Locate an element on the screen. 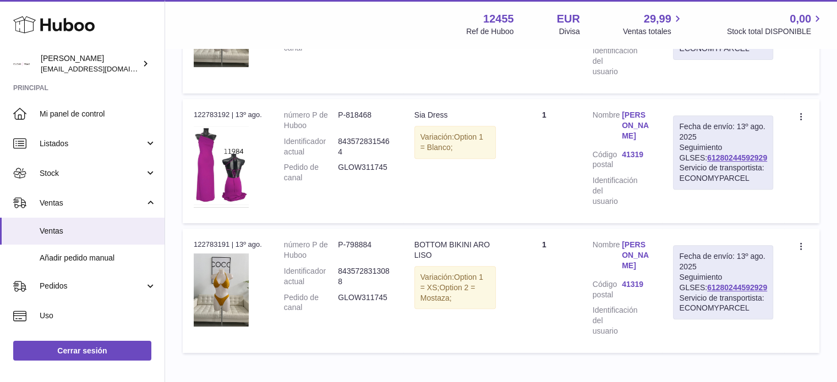  div: BOTTOM BIKINI ARO LISO is located at coordinates (455, 250).